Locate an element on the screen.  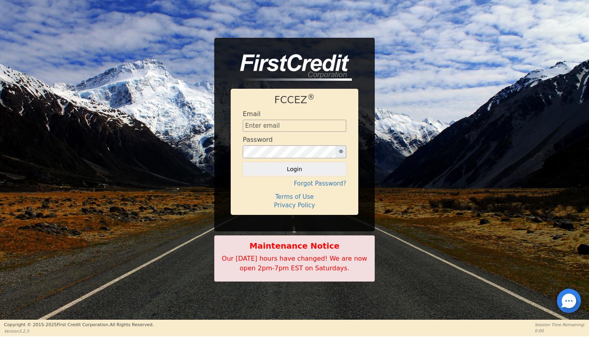
h4: Forgot Password? is located at coordinates (294, 183).